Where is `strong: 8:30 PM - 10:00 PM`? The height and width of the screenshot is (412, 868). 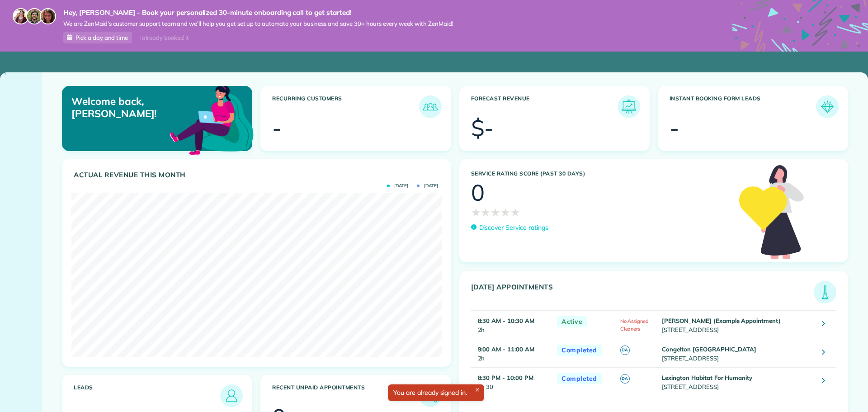
strong: 8:30 PM - 10:00 PM is located at coordinates (506, 378).